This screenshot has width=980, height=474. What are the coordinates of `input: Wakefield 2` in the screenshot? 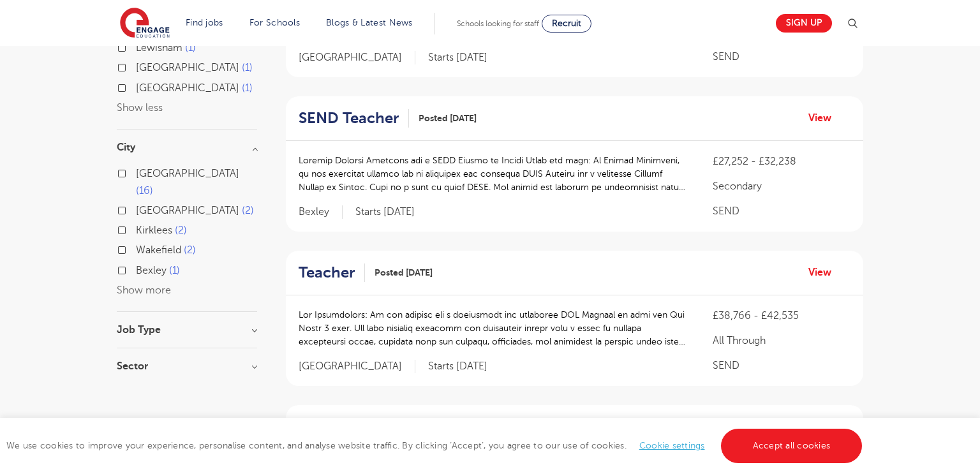 It's located at (140, 248).